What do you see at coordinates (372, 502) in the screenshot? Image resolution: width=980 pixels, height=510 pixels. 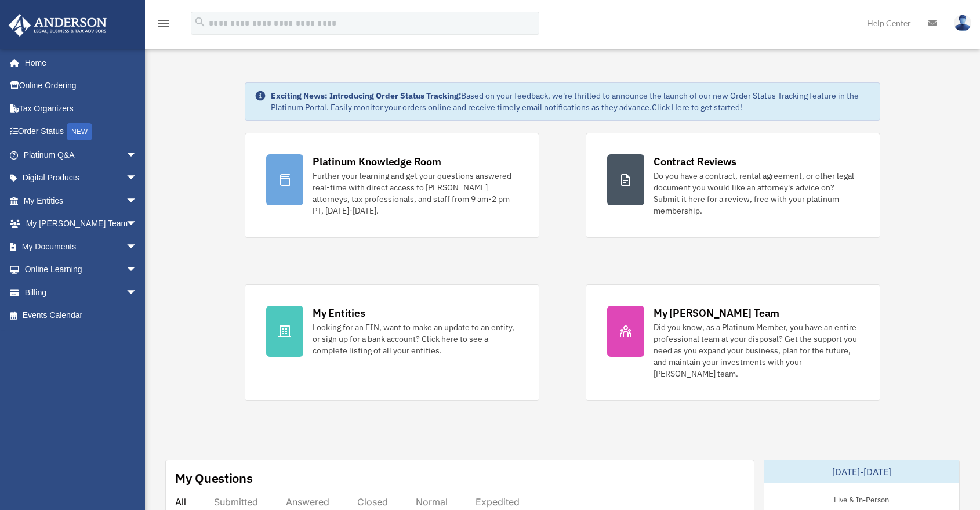 I see `div: Closed` at bounding box center [372, 502].